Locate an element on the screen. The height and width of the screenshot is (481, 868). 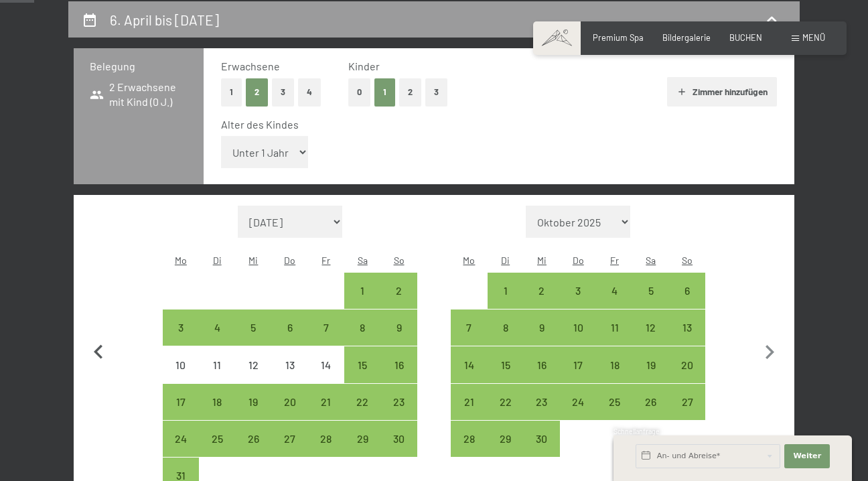
div: Mon Sep 14 2026 is located at coordinates (469, 365).